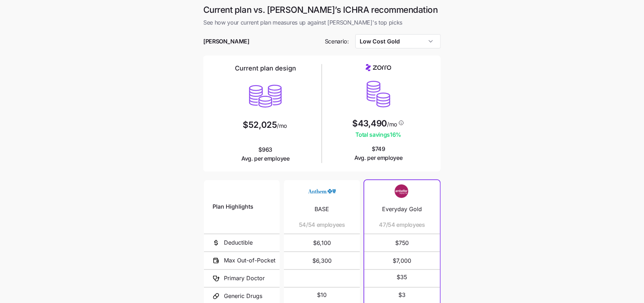 The image size is (644, 303). Describe the element at coordinates (402, 225) in the screenshot. I see `span: 47/54 employees` at that location.